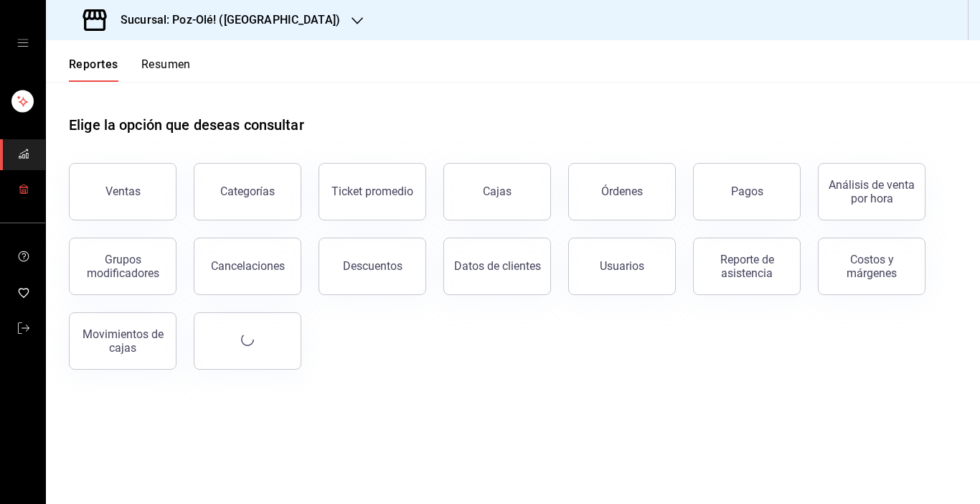 The image size is (980, 504). I want to click on div: Cajas, so click(497, 191).